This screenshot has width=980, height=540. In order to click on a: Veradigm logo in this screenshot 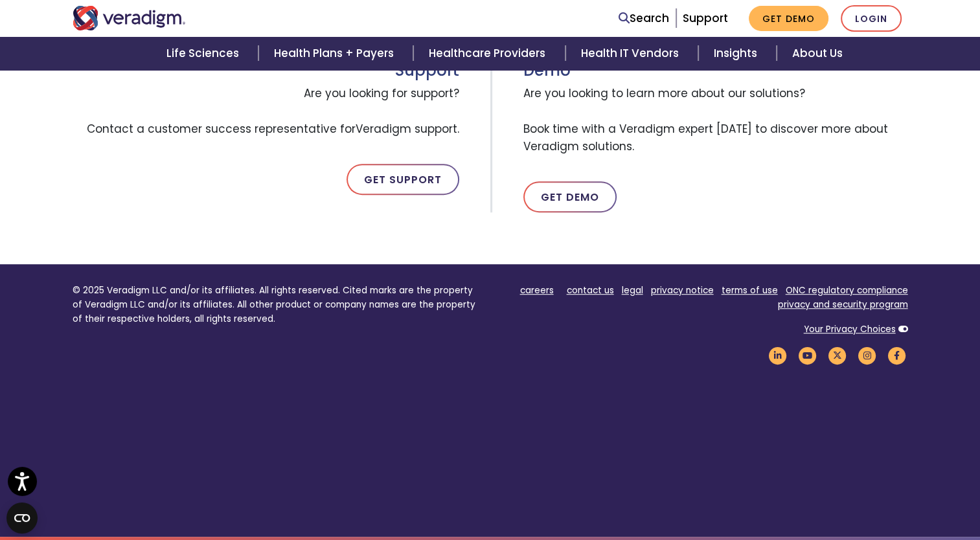, I will do `click(129, 18)`.